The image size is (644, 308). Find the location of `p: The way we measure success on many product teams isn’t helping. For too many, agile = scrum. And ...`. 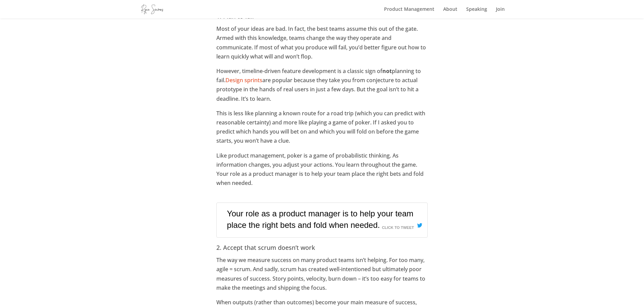

p: The way we measure success on many product teams isn’t helping. For too many, agile = scrum. And ... is located at coordinates (322, 277).